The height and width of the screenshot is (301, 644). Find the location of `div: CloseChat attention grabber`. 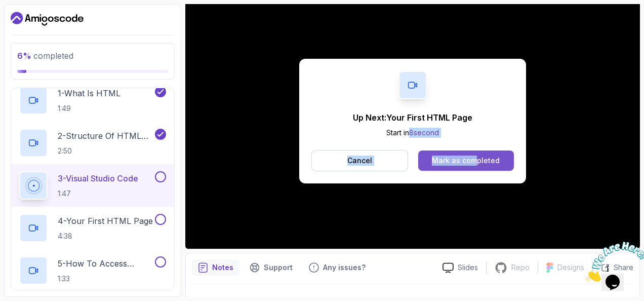

div: CloseChat attention grabber is located at coordinates (31, 24).